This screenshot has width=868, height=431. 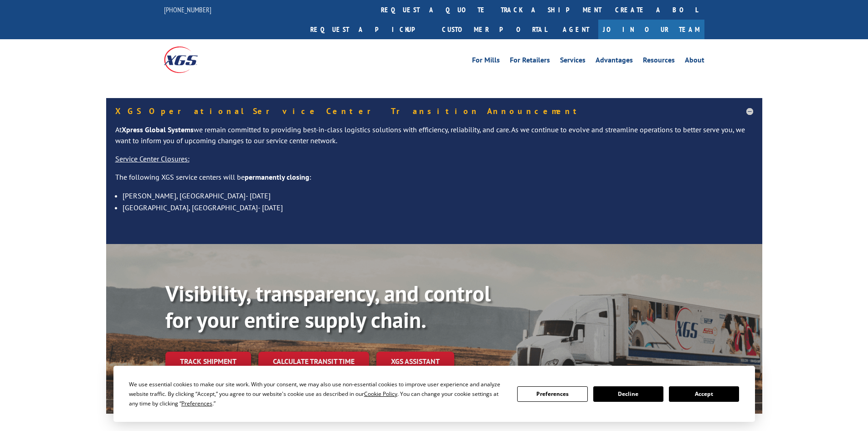 I want to click on a: Services, so click(x=573, y=61).